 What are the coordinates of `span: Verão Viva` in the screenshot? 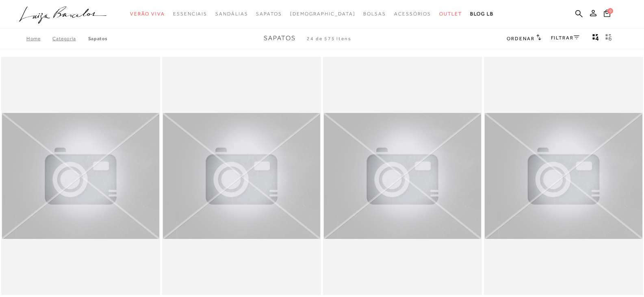 It's located at (148, 14).